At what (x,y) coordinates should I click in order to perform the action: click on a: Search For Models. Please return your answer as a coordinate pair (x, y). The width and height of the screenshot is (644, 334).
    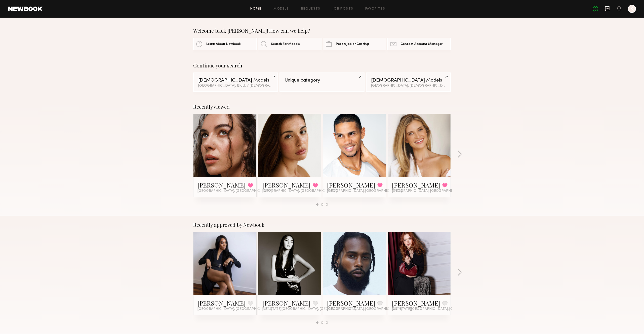
    Looking at the image, I should click on (289, 44).